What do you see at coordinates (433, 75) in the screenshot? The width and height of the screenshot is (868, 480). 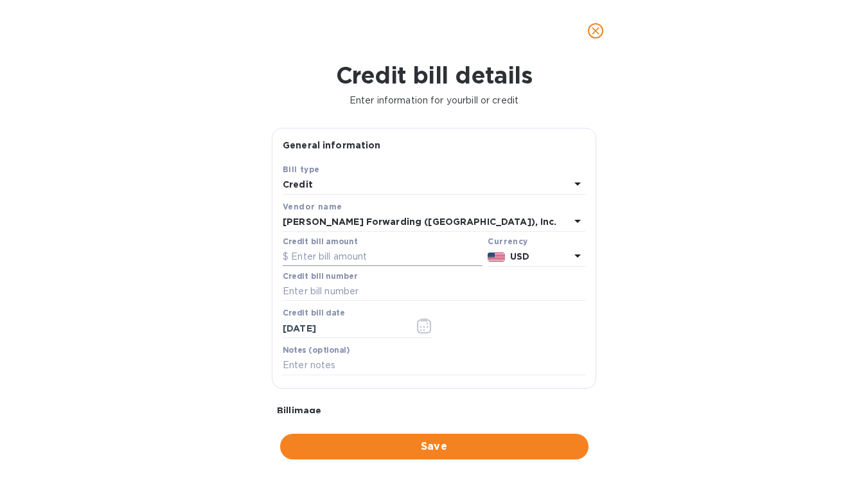 I see `h1: Credit bill details` at bounding box center [433, 75].